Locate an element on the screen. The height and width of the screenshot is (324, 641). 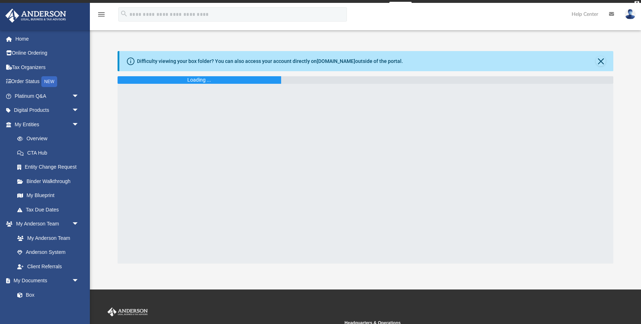
i: menu is located at coordinates (101, 14).